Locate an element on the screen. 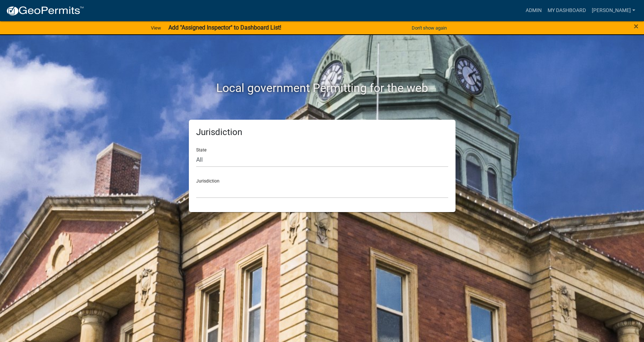  h5: Jurisdiction is located at coordinates (322, 132).